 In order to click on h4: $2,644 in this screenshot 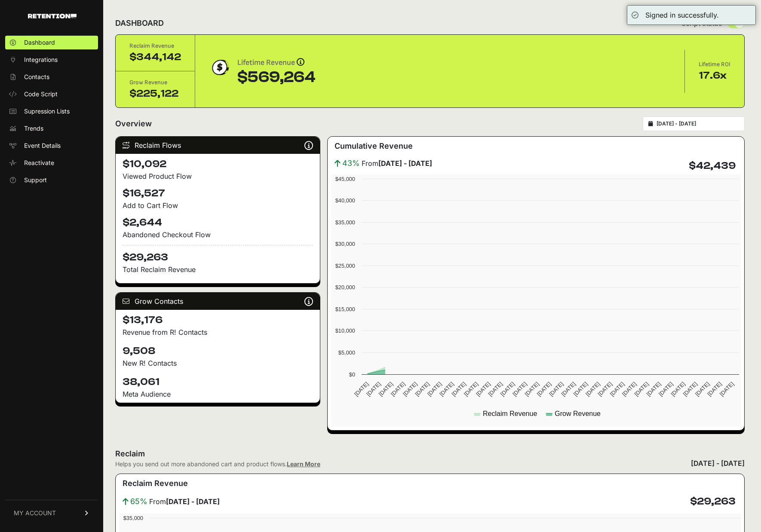, I will do `click(218, 222)`.